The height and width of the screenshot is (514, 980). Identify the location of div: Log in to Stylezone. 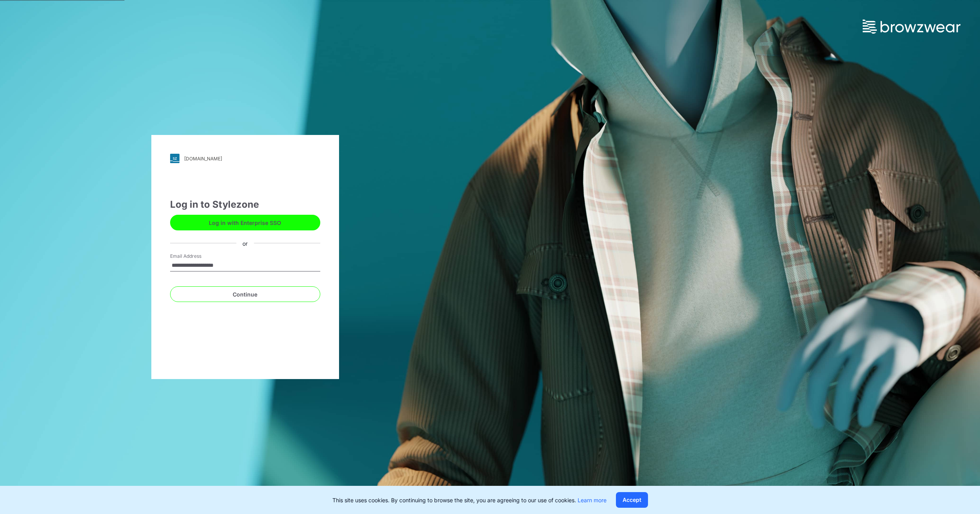
(245, 205).